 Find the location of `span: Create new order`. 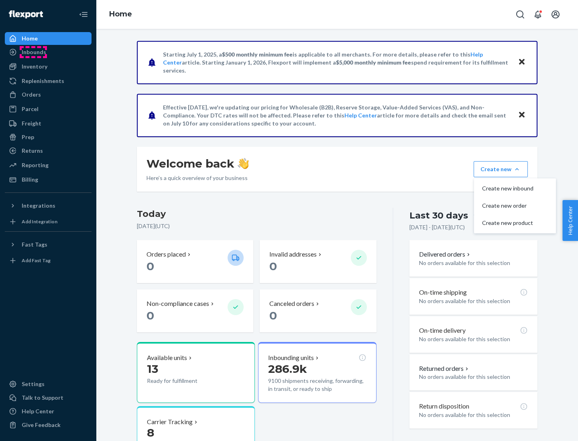

span: Create new order is located at coordinates (507, 206).